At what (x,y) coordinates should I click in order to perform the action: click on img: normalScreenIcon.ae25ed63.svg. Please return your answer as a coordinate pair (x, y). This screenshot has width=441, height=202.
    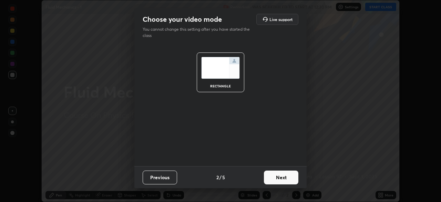
    Looking at the image, I should click on (221, 68).